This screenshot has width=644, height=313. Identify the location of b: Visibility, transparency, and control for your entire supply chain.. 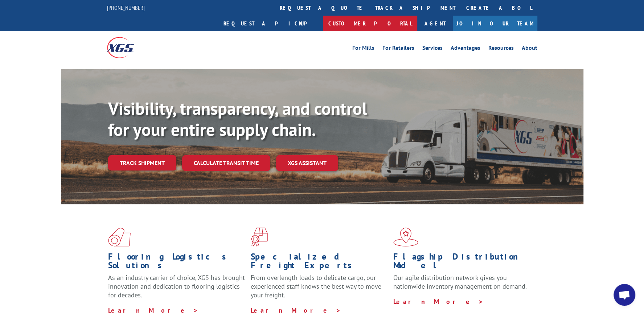
(238, 119).